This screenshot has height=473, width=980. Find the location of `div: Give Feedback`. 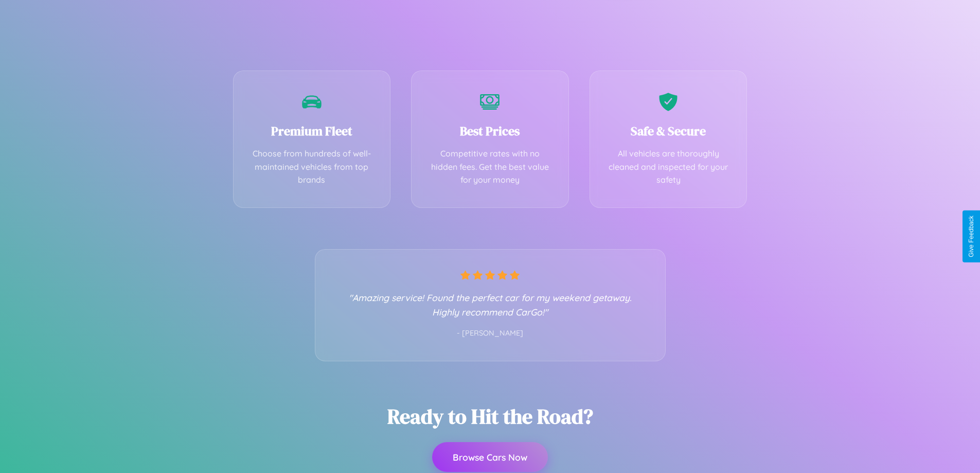

div: Give Feedback is located at coordinates (971, 236).